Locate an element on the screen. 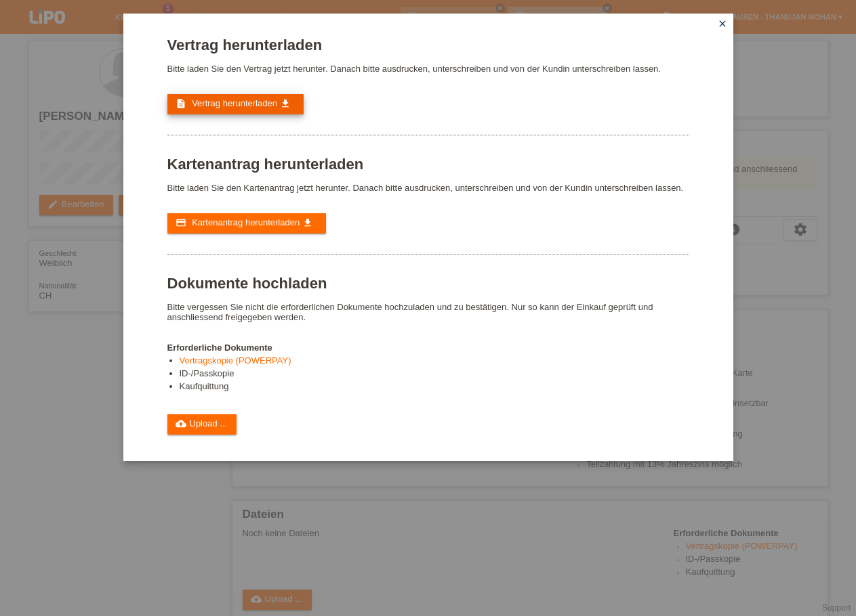 Image resolution: width=856 pixels, height=616 pixels. i: close is located at coordinates (722, 24).